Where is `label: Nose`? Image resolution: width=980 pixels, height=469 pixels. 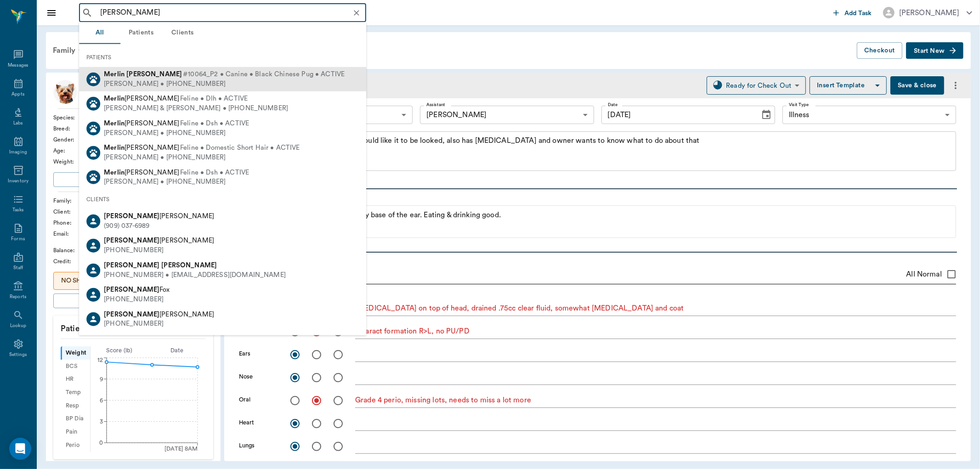 label: Nose is located at coordinates (246, 377).